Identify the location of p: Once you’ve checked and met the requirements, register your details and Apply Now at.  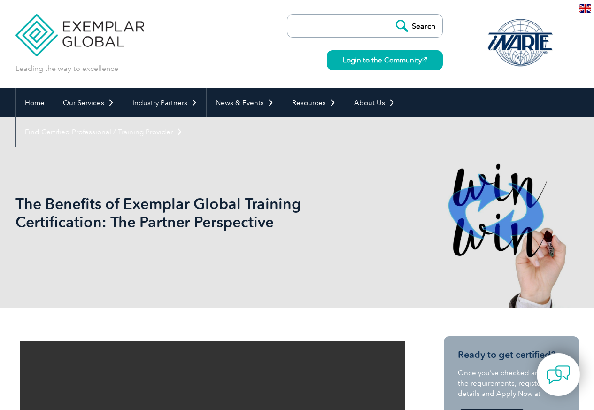
(511, 383).